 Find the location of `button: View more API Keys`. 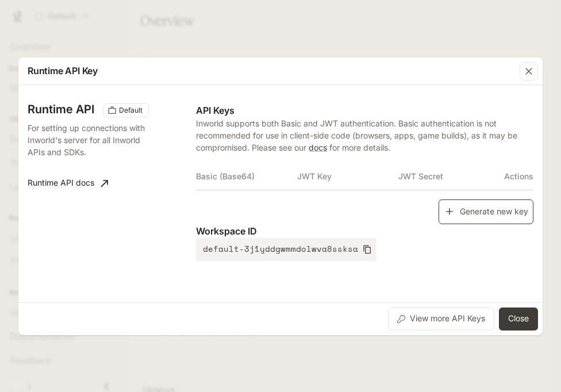

button: View more API Keys is located at coordinates (441, 319).